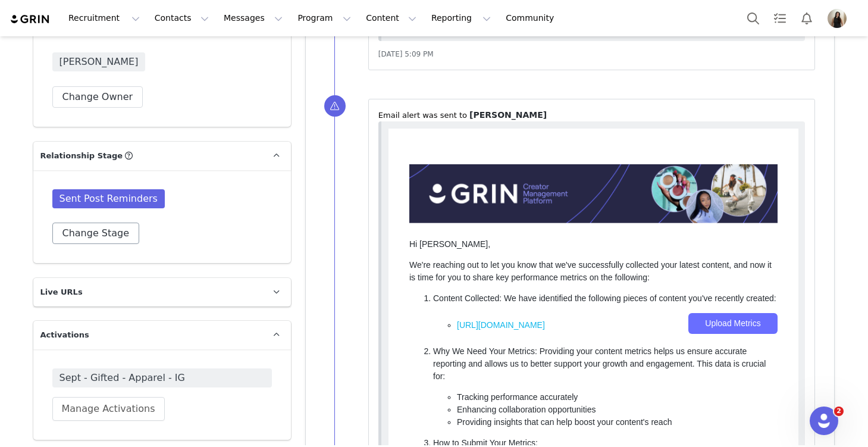 This screenshot has height=447, width=868. I want to click on body: Rich Text Area. Press ALT-0 for help., so click(249, 16).